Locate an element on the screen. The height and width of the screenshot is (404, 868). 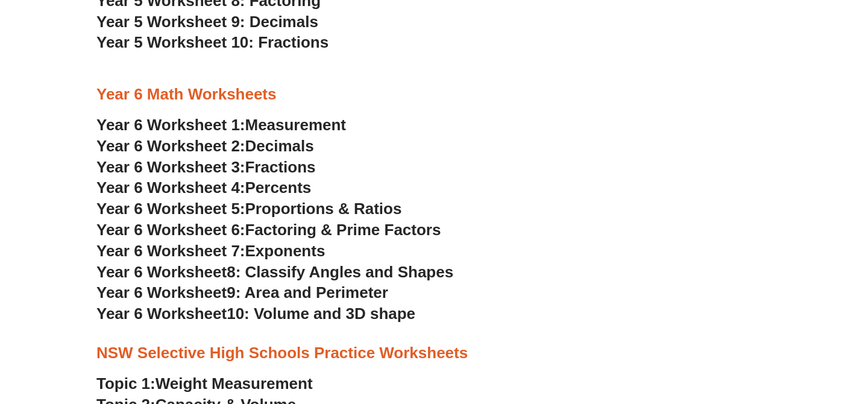
span: 8: Classify Angles and Shapes is located at coordinates (340, 271).